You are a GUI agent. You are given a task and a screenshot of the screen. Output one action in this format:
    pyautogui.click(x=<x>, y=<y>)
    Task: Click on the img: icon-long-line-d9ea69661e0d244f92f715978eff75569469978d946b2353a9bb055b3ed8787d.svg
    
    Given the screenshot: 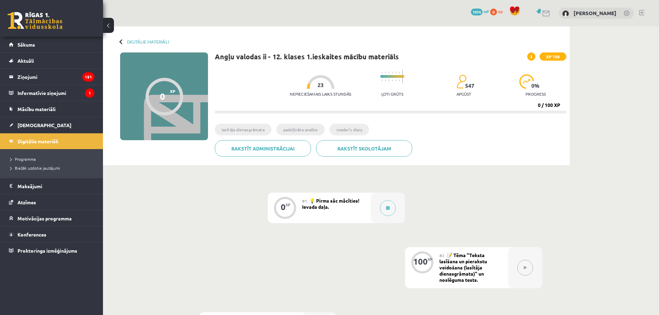 What is the action you would take?
    pyautogui.click(x=403, y=77)
    